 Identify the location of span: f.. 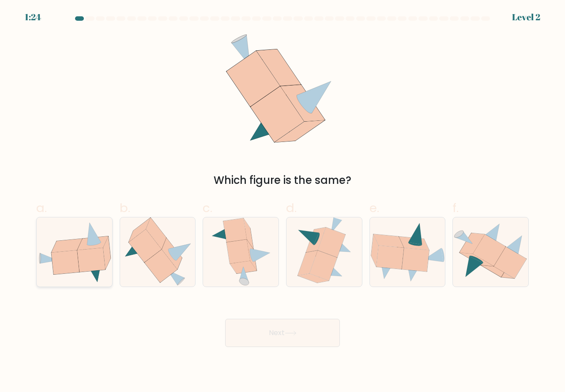
(456, 208).